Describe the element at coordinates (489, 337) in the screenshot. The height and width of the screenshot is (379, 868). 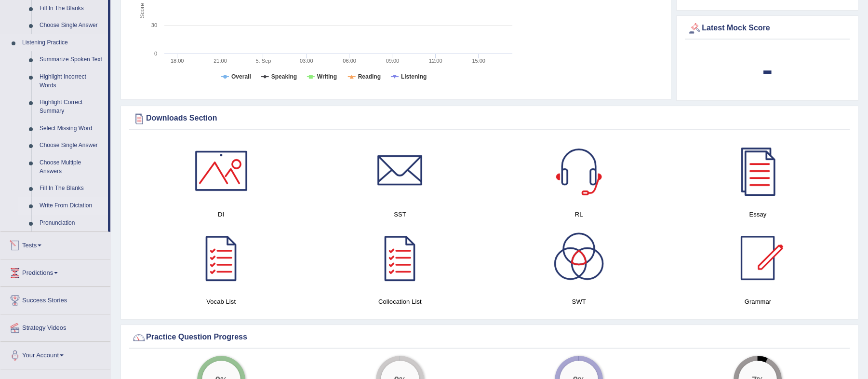
I see `div: Practice Question Progress` at that location.